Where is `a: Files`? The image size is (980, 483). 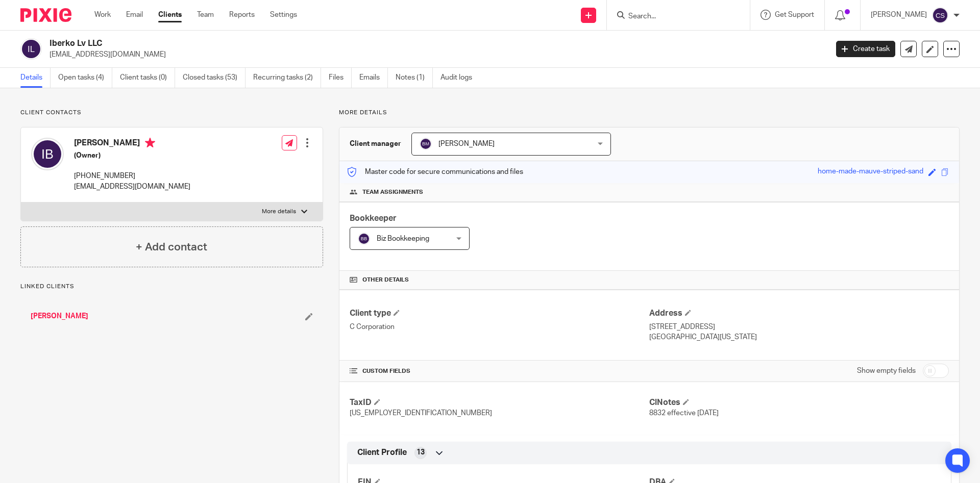
a: Files is located at coordinates (340, 78).